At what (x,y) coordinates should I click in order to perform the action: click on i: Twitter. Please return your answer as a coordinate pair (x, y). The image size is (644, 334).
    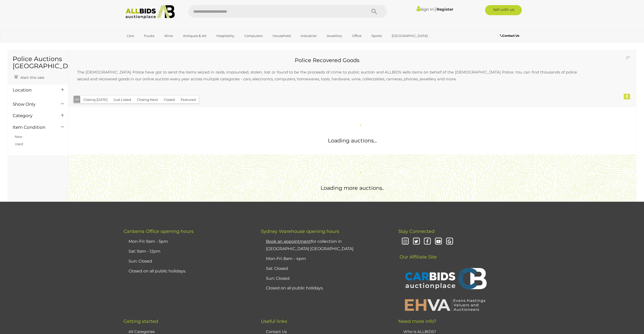
    Looking at the image, I should click on (416, 241).